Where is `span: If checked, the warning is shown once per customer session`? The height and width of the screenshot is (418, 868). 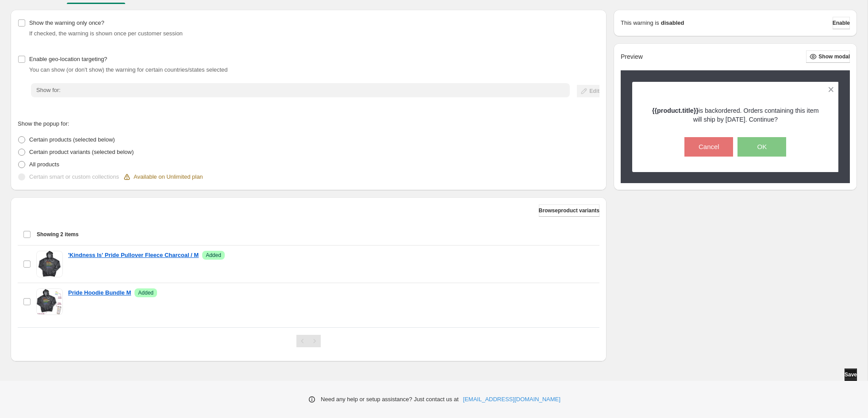
span: If checked, the warning is shown once per customer session is located at coordinates (105, 33).